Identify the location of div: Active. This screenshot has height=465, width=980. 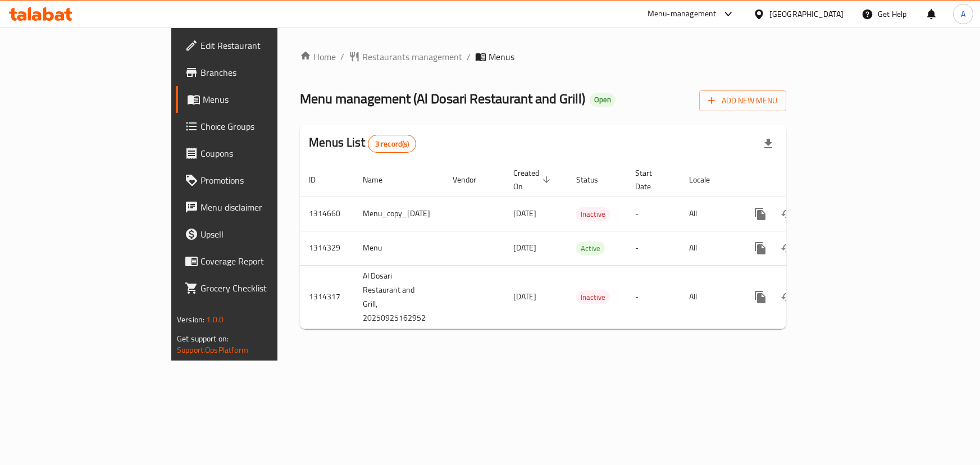
(590, 248).